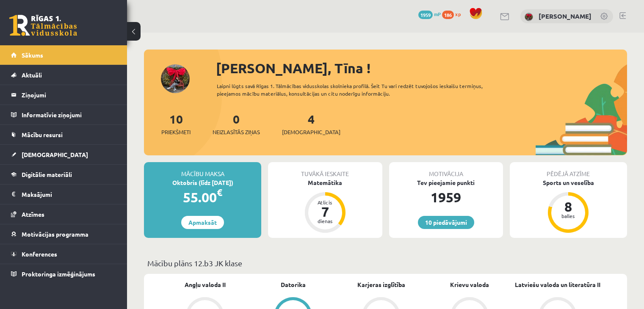 Image resolution: width=644 pixels, height=309 pixels. What do you see at coordinates (63, 115) in the screenshot?
I see `a: Informatīvie ziņojumi` at bounding box center [63, 115].